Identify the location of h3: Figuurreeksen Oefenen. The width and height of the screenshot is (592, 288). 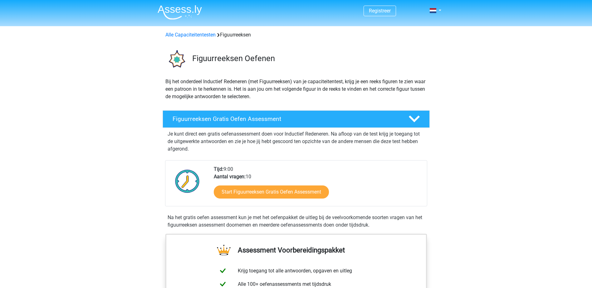
(308, 58).